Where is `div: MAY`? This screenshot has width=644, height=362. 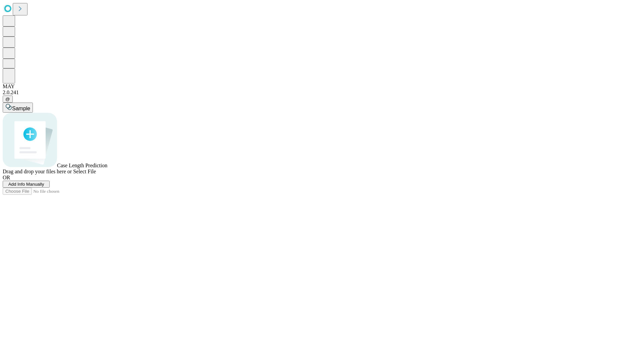 div: MAY is located at coordinates (322, 87).